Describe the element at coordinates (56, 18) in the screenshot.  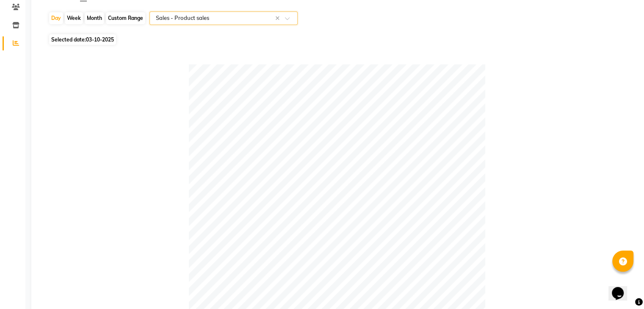
I see `div: Day` at that location.